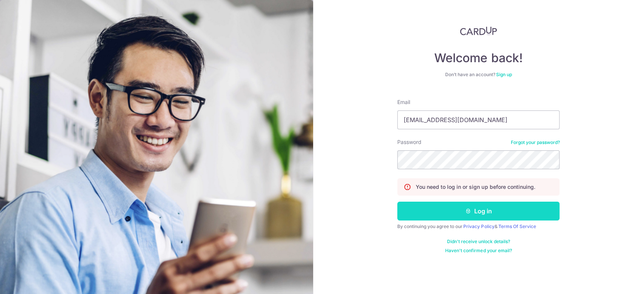 The image size is (644, 294). I want to click on img: CardUp Logo, so click(478, 31).